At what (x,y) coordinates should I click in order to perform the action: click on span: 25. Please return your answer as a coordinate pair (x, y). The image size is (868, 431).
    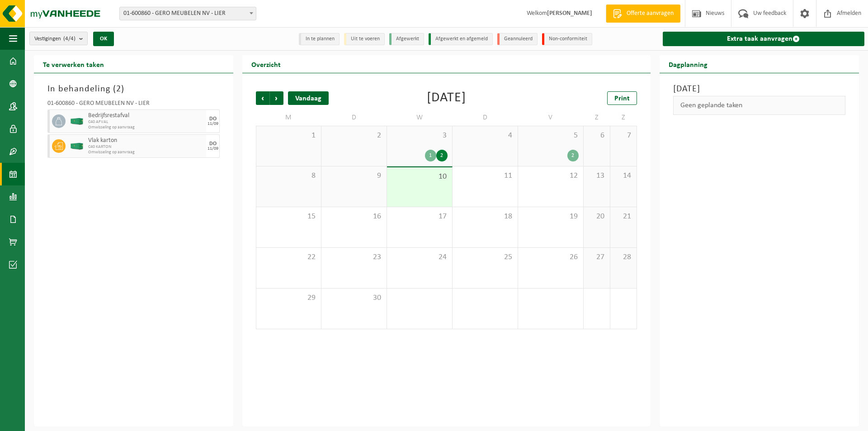
    Looking at the image, I should click on (485, 258).